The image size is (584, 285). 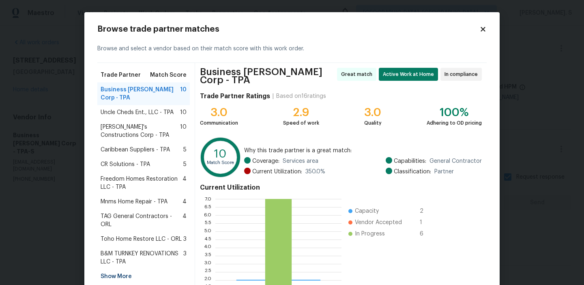 I want to click on span: In compliance, so click(x=462, y=74).